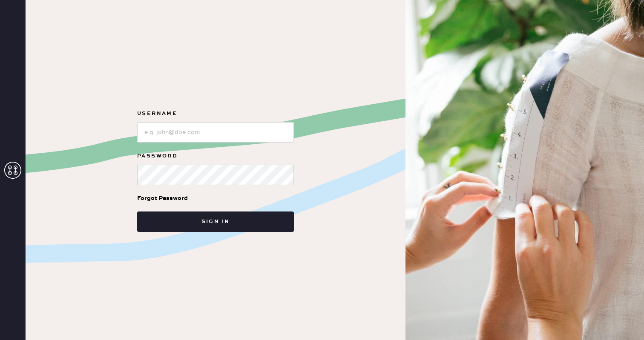  I want to click on button: Sign in, so click(215, 222).